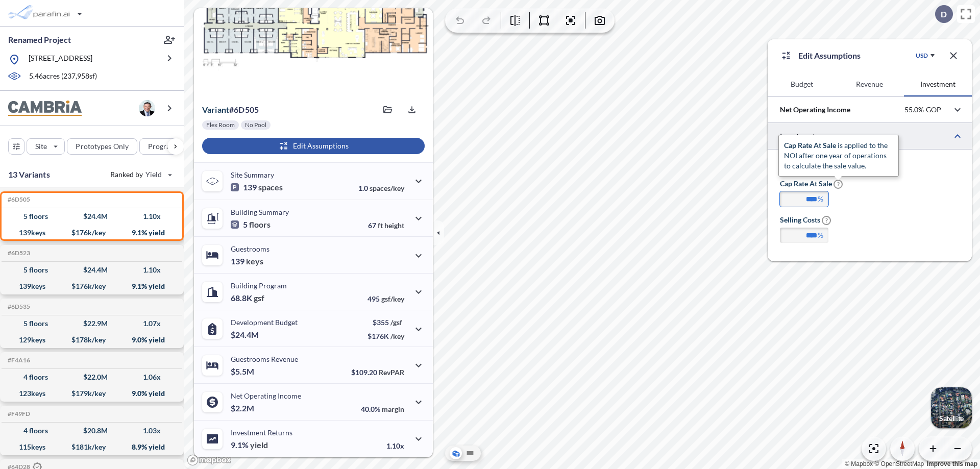 This screenshot has height=469, width=980. I want to click on p: Flex Room, so click(221, 125).